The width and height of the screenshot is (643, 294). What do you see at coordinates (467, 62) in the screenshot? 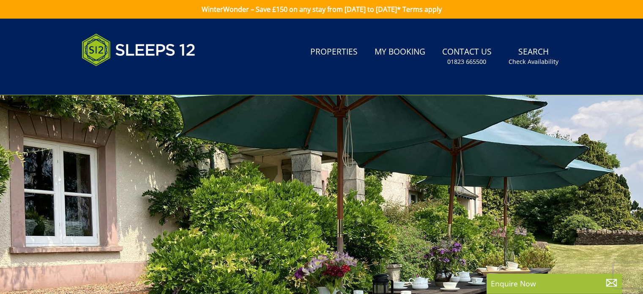
I see `small: 01823 665500` at bounding box center [467, 62].